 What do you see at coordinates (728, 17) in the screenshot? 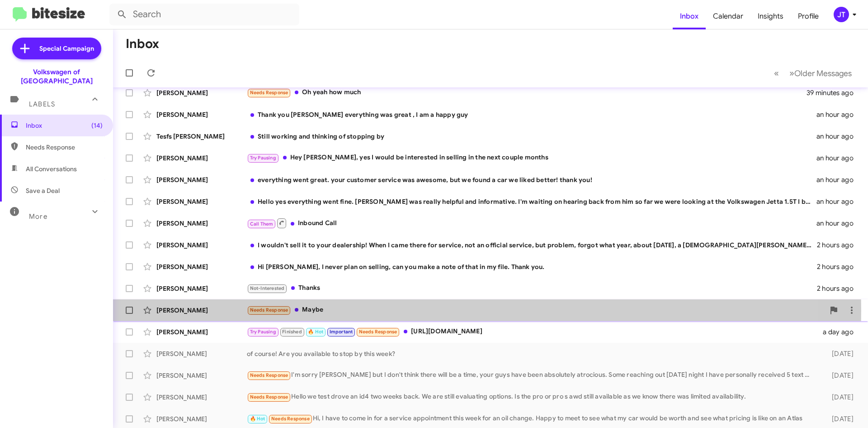
I see `a: Calendar` at bounding box center [728, 17].